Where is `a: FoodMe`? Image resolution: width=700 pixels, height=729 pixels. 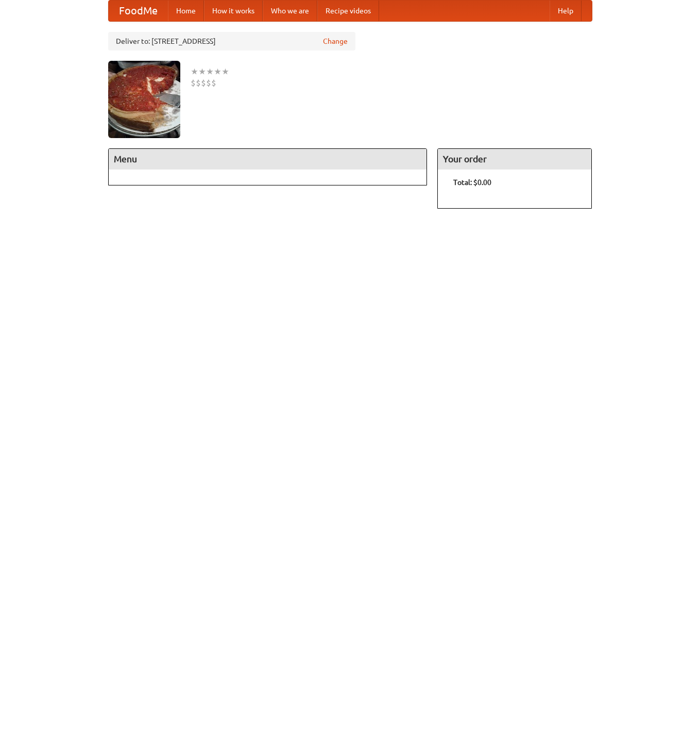 a: FoodMe is located at coordinates (138, 11).